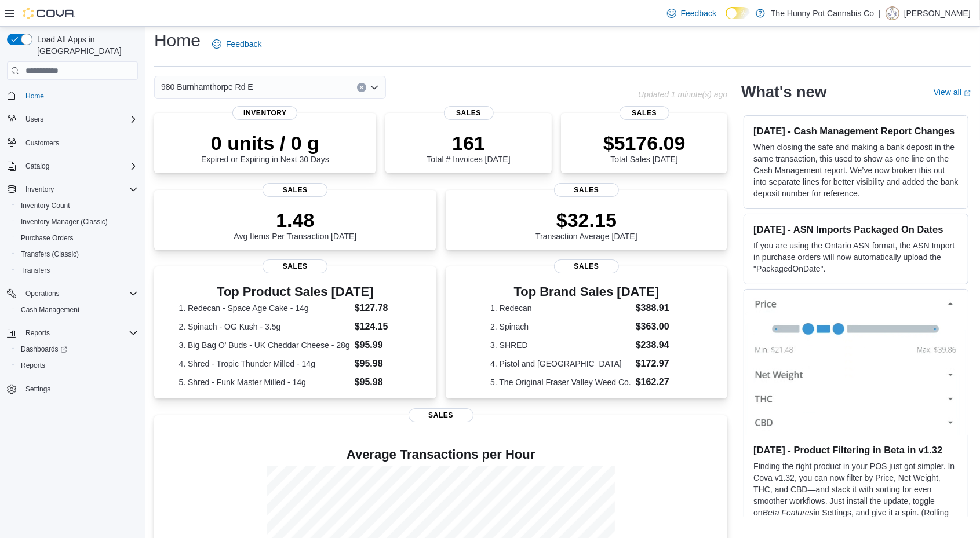 The image size is (980, 538). I want to click on nav: Complex example, so click(73, 255).